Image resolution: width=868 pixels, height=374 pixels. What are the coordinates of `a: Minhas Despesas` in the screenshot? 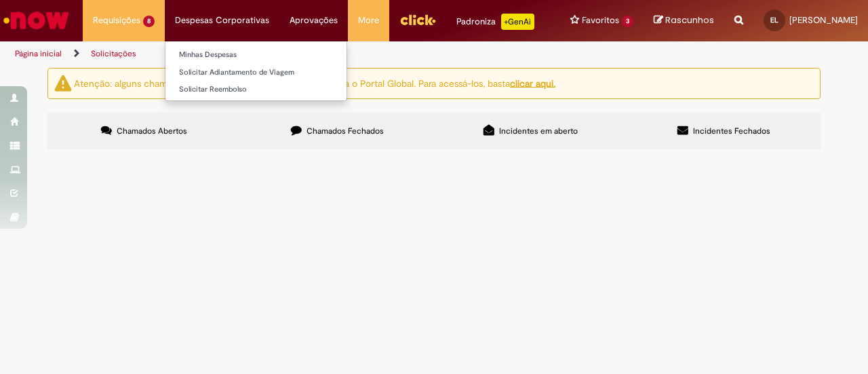 It's located at (256, 55).